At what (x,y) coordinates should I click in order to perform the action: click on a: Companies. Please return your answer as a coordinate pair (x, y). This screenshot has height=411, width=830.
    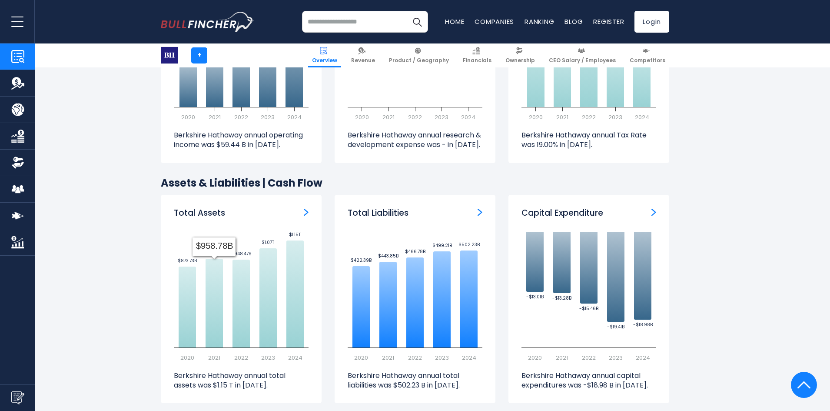
    Looking at the image, I should click on (494, 21).